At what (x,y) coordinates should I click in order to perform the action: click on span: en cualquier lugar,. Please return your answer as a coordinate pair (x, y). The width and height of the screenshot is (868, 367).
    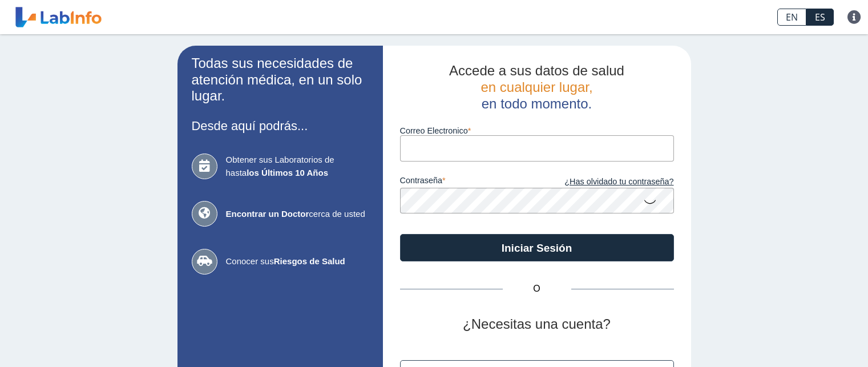
    Looking at the image, I should click on (537, 87).